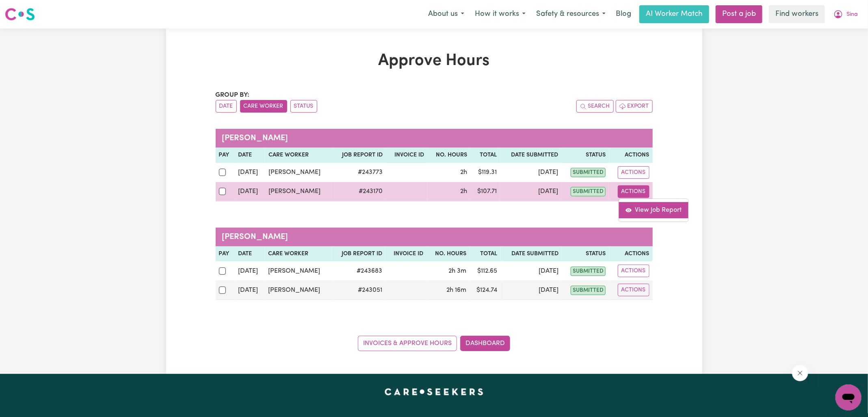 This screenshot has height=417, width=868. What do you see at coordinates (434, 391) in the screenshot?
I see `a: Careseekers home page` at bounding box center [434, 391].